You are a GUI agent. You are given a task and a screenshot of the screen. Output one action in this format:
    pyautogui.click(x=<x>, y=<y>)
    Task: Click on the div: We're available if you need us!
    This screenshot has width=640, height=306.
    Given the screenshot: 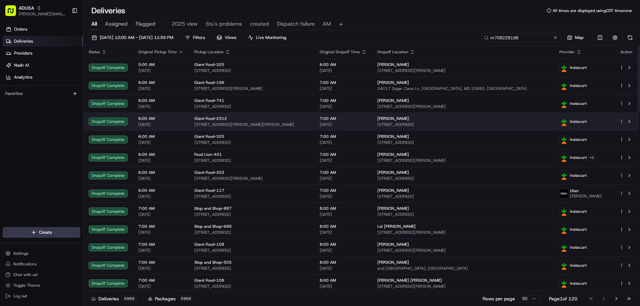 What is the action you would take?
    pyautogui.click(x=53, y=73)
    